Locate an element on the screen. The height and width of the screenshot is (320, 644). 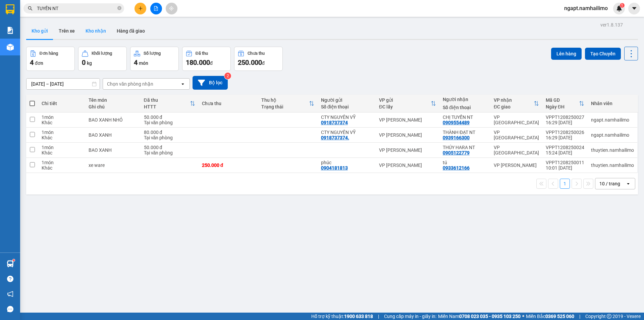
input: Select a date range. is located at coordinates (63, 84).